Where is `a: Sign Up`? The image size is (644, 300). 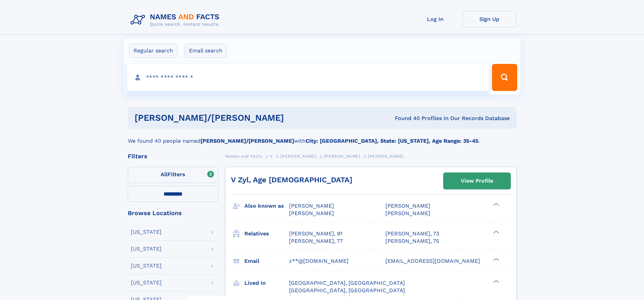 a: Sign Up is located at coordinates (489, 19).